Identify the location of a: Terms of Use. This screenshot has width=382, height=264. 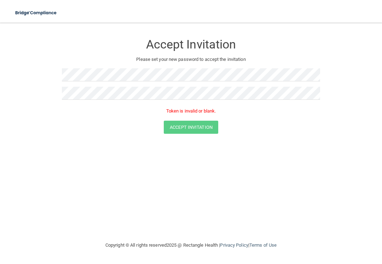
(263, 245).